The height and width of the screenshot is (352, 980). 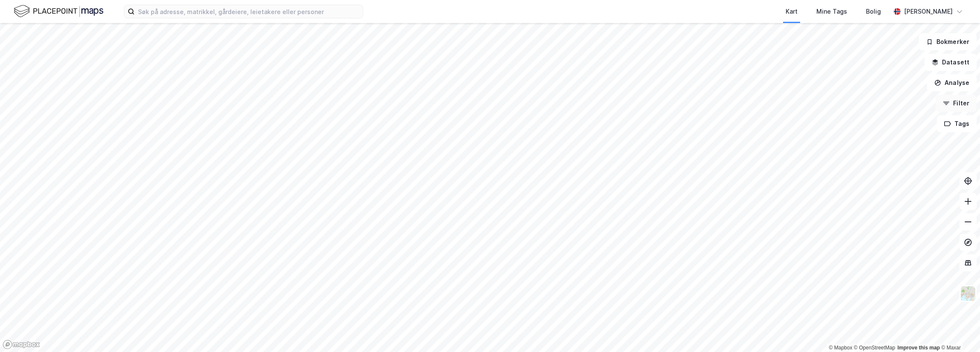 I want to click on a: Mapbox homepage, so click(x=21, y=345).